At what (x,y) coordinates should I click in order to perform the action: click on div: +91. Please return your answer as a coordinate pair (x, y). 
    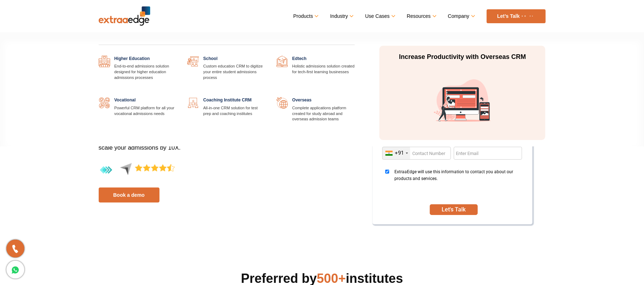
    Looking at the image, I should click on (399, 153).